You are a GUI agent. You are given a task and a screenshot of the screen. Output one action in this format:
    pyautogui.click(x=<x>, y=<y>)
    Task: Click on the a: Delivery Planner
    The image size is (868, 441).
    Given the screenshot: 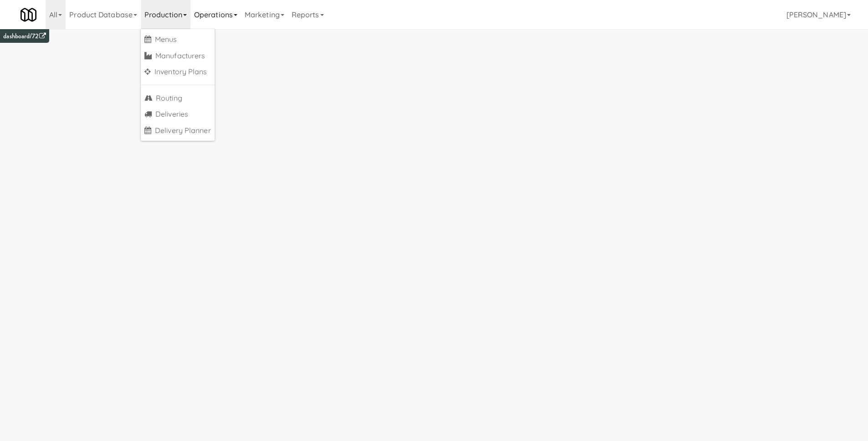 What is the action you would take?
    pyautogui.click(x=178, y=131)
    